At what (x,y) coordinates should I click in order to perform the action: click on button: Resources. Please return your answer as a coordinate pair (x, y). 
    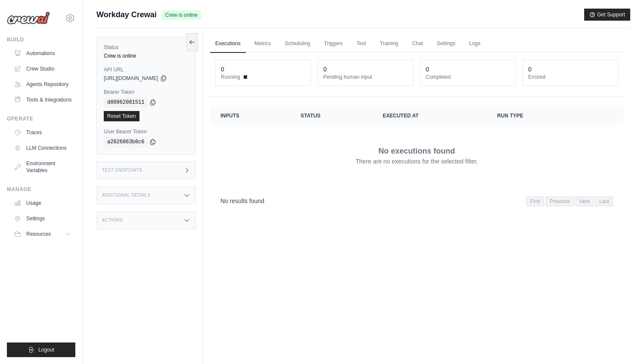
    Looking at the image, I should click on (43, 234).